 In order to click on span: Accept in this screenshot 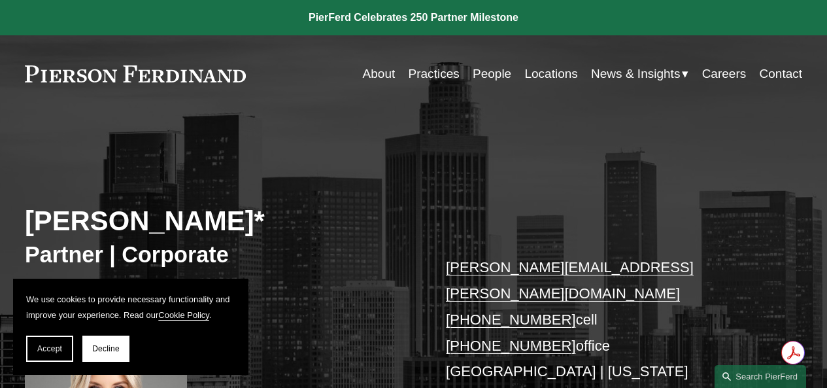, I will do `click(50, 349)`.